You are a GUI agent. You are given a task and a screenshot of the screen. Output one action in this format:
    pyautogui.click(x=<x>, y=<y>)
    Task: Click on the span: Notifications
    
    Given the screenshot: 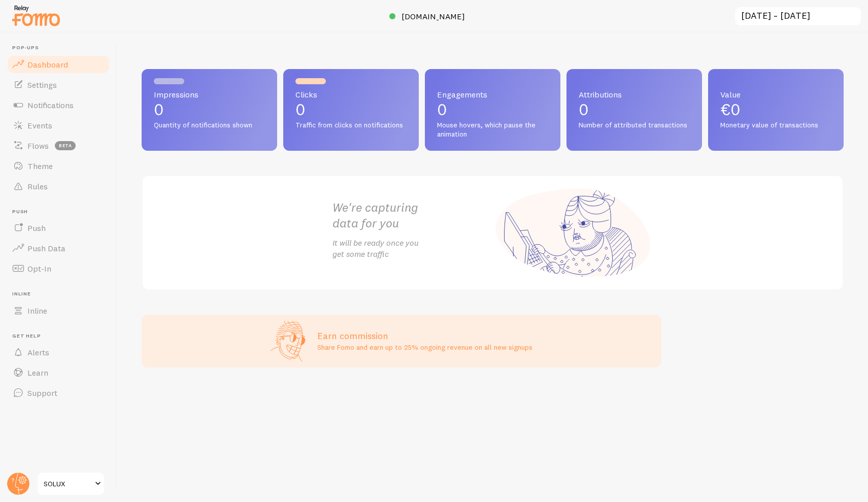 What is the action you would take?
    pyautogui.click(x=50, y=105)
    